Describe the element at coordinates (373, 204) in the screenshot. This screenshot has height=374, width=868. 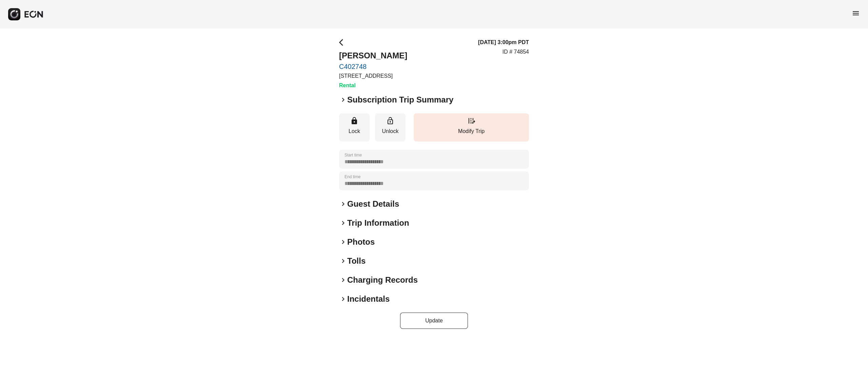
I see `h2: Guest Details` at that location.